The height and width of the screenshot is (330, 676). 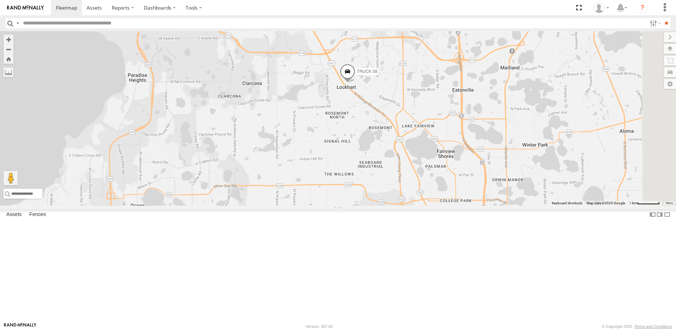 I want to click on button: Keyboard shortcuts, so click(x=567, y=203).